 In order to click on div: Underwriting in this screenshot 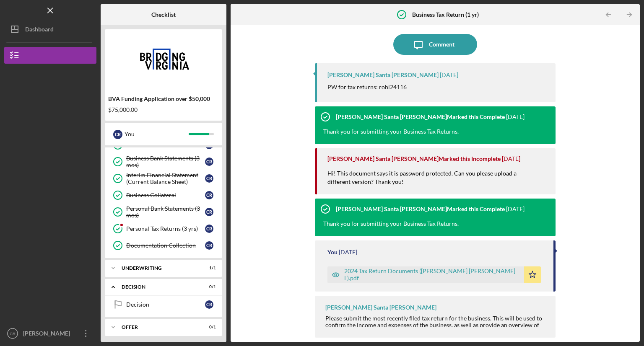, I will do `click(158, 268)`.